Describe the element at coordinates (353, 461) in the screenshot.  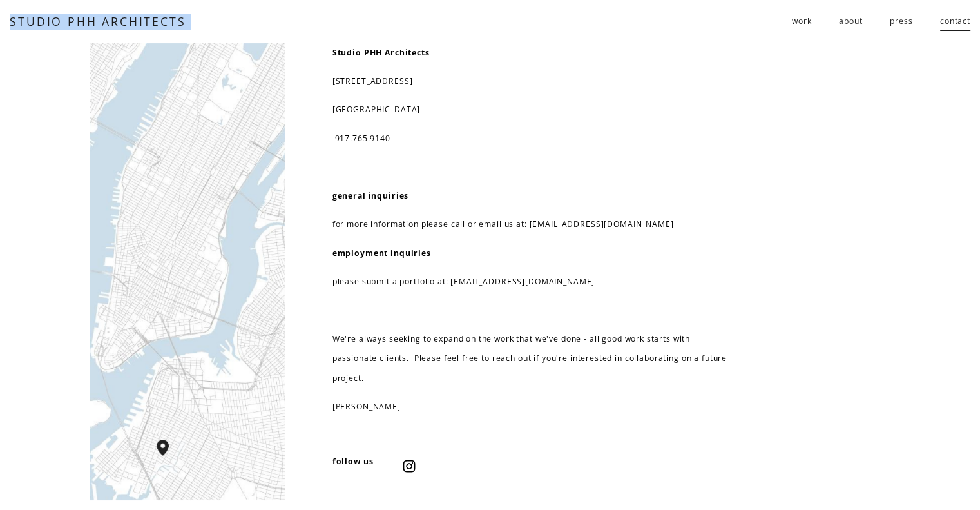
I see `strong: follow us` at that location.